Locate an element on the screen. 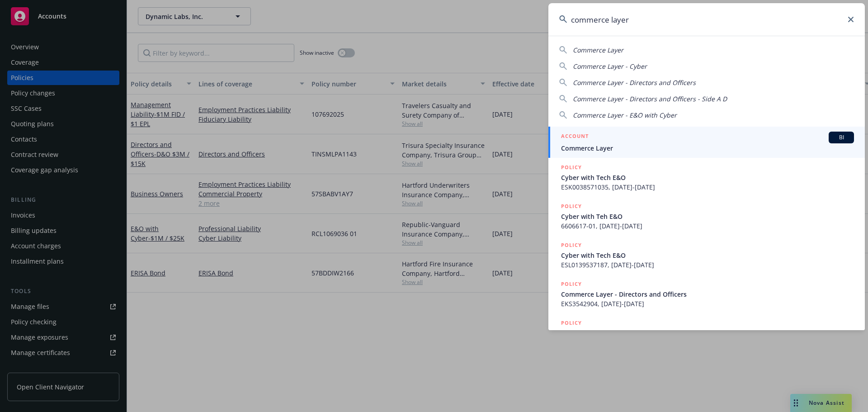 The height and width of the screenshot is (412, 868). span: Commerce Layer - E&O with Cyber is located at coordinates (625, 115).